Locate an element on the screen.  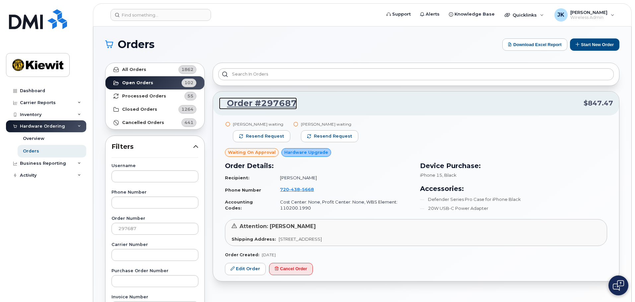
label: Carrier Number is located at coordinates (155, 245).